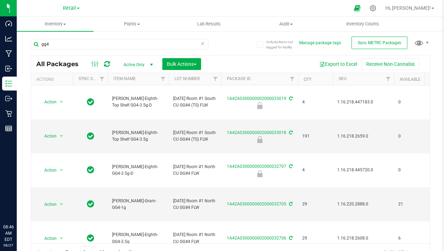 The image size is (444, 251). Describe the element at coordinates (132, 24) in the screenshot. I see `a: Plants` at that location.